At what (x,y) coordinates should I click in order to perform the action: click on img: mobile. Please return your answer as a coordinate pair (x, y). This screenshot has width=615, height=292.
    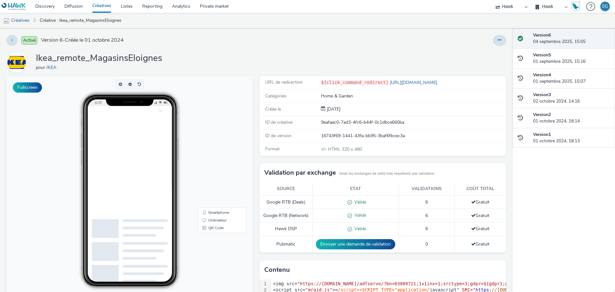
    Looking at the image, I should click on (6, 21).